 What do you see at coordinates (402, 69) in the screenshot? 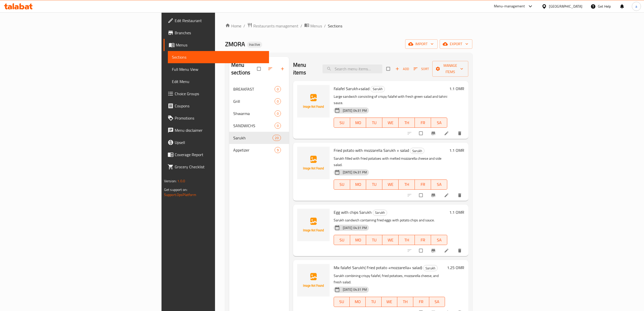
I see `span: Add item` at bounding box center [402, 69].